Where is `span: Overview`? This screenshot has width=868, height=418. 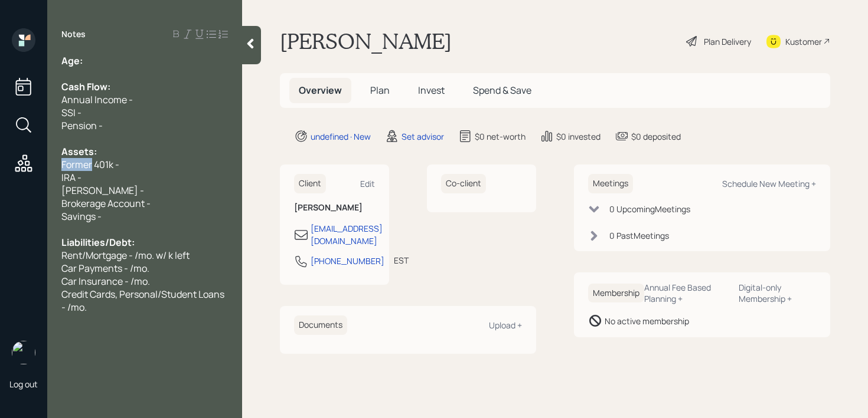 span: Overview is located at coordinates (320, 90).